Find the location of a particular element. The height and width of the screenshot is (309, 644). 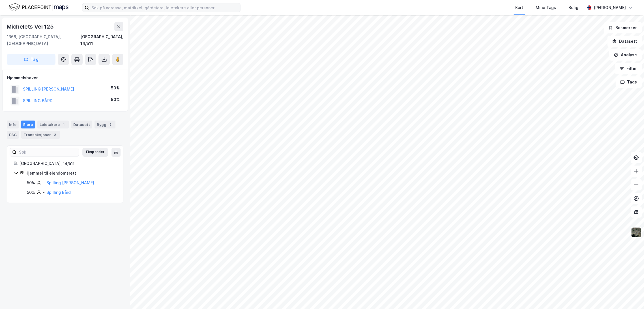

div: Eiere is located at coordinates (28, 124).